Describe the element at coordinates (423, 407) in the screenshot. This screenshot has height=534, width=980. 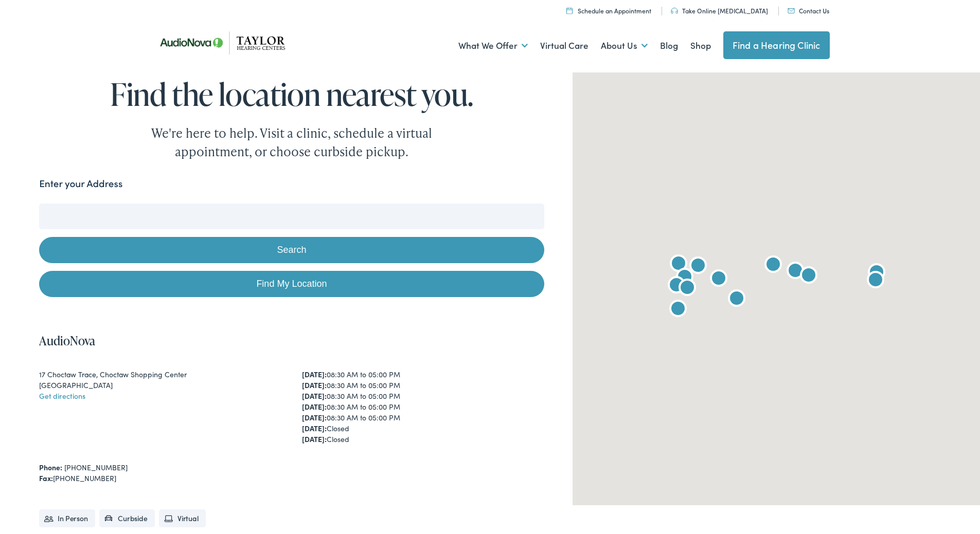
I see `div: 08:30 AM to 05:00 PM 08:30 AM to 05:00 PM 08:30 AM to 05:00 PM 08:30 AM to 05:00 PM 08:30 AM to 0...` at that location.